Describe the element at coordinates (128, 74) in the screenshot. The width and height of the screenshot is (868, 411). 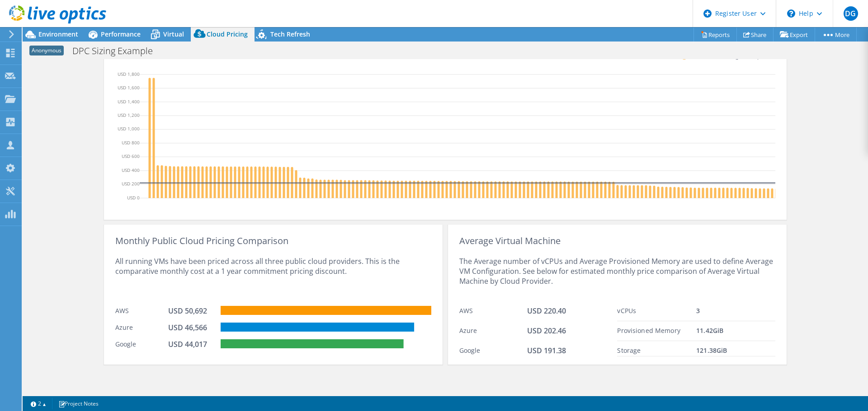
I see `text: USD 1,800` at that location.